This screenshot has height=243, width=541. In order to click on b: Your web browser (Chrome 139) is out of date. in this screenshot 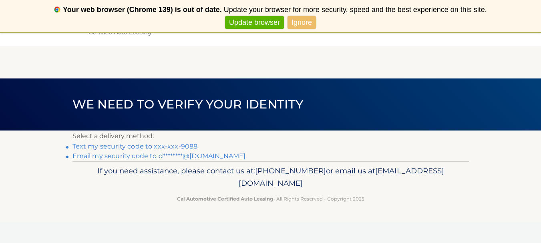, I will do `click(142, 10)`.